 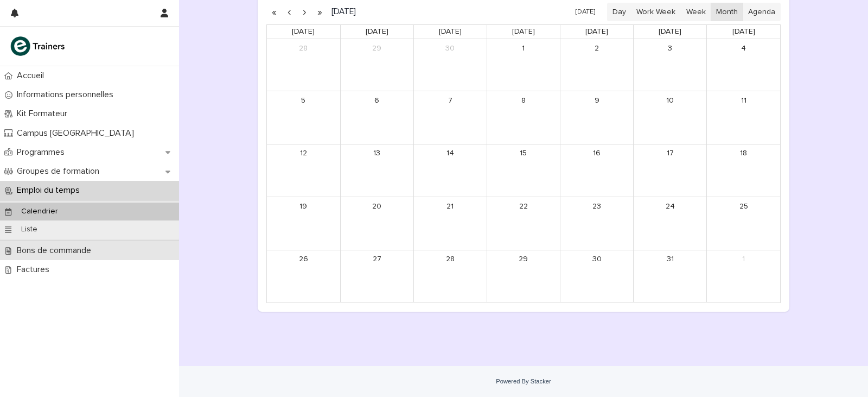 I want to click on td: October 12, 2025, so click(x=303, y=170).